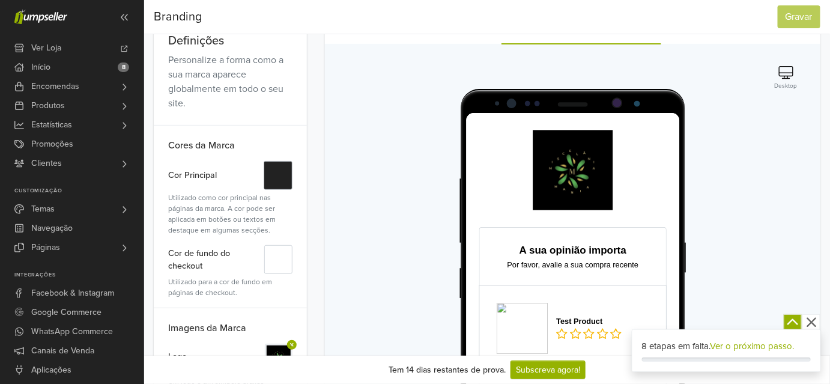 This screenshot has width=830, height=384. What do you see at coordinates (447, 369) in the screenshot?
I see `div: Tem 14 dias restantes de prova.` at bounding box center [447, 369].